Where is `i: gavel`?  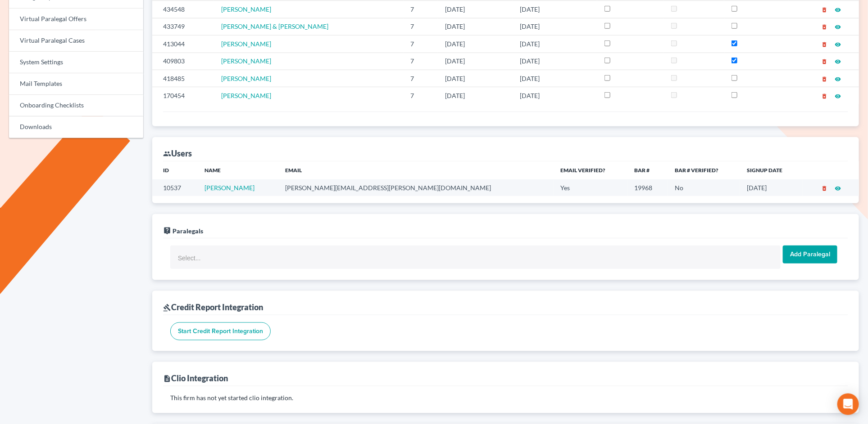 i: gavel is located at coordinates (167, 308).